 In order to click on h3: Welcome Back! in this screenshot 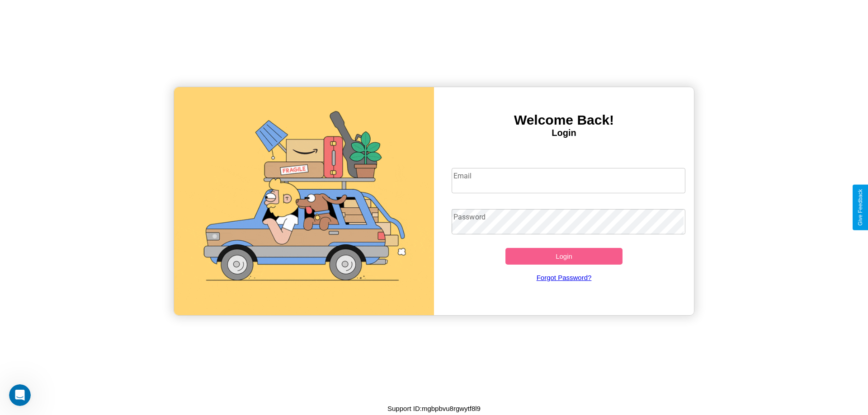, I will do `click(564, 120)`.